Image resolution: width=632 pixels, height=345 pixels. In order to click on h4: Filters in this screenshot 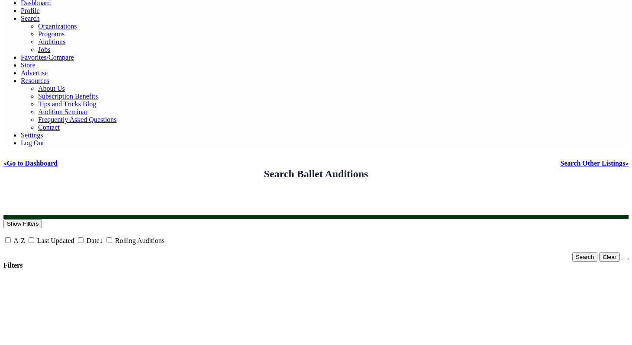, I will do `click(13, 266)`.